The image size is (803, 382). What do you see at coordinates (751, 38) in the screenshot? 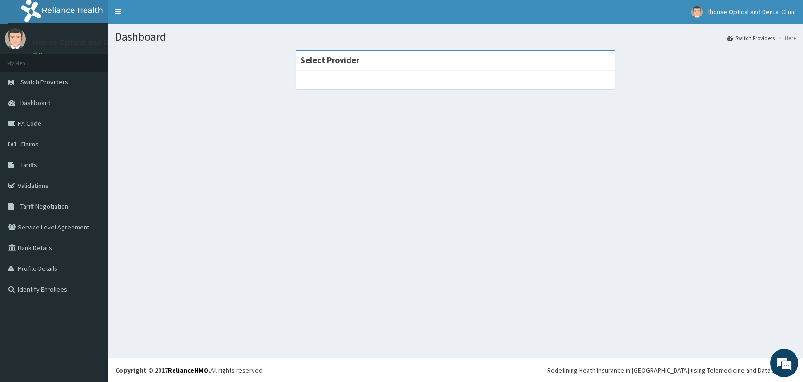
I see `a: Switch Providers` at bounding box center [751, 38].